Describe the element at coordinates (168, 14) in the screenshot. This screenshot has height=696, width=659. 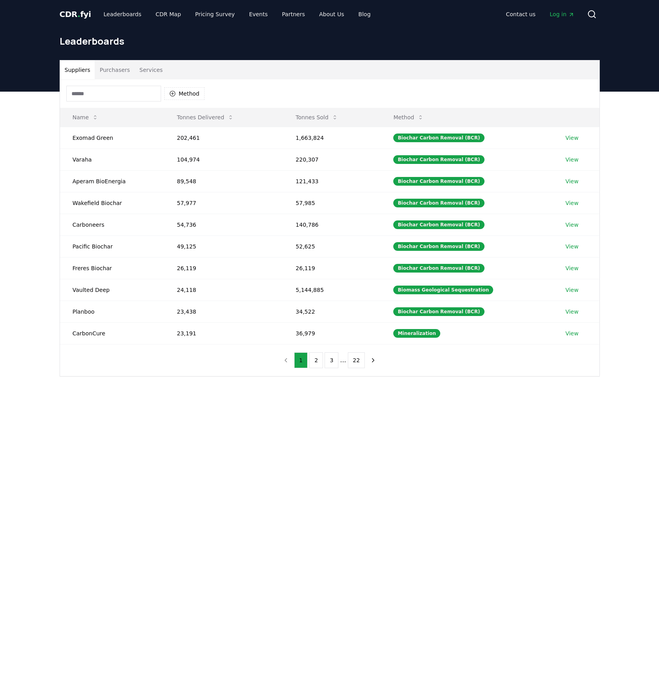
I see `a: CDR Map` at that location.